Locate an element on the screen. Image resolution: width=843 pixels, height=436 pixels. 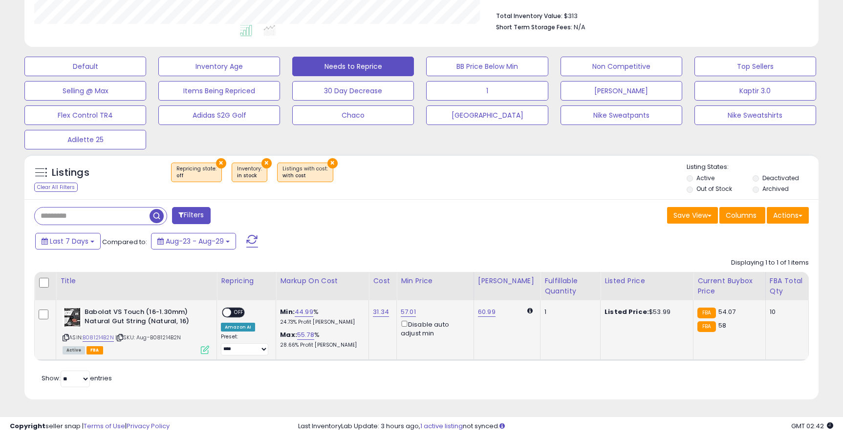
div: off is located at coordinates (196, 176).